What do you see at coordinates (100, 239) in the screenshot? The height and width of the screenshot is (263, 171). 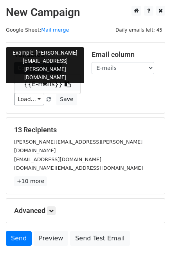 I see `a: Send Test Email` at bounding box center [100, 239].